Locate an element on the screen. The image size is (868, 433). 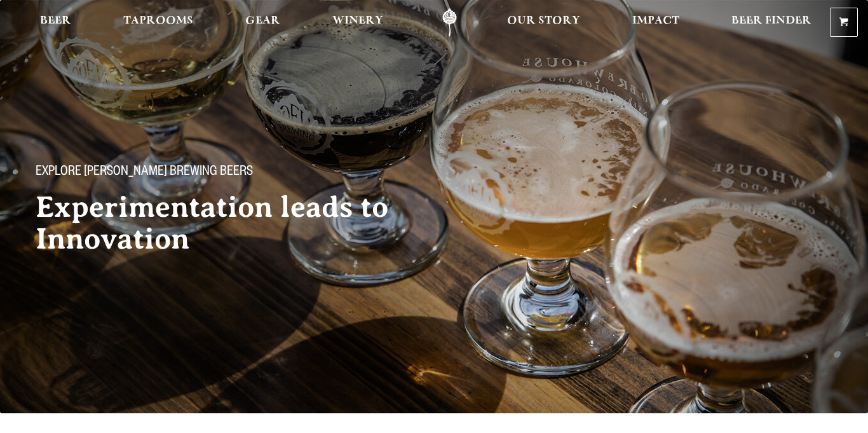
a: Gear is located at coordinates (262, 23).